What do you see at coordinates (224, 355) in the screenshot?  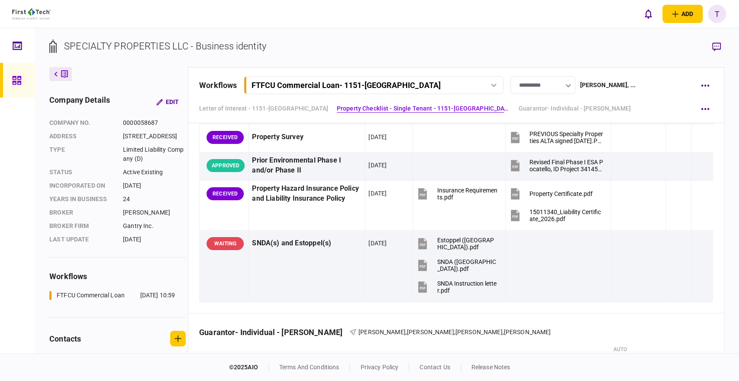 I see `th: status` at bounding box center [224, 355].